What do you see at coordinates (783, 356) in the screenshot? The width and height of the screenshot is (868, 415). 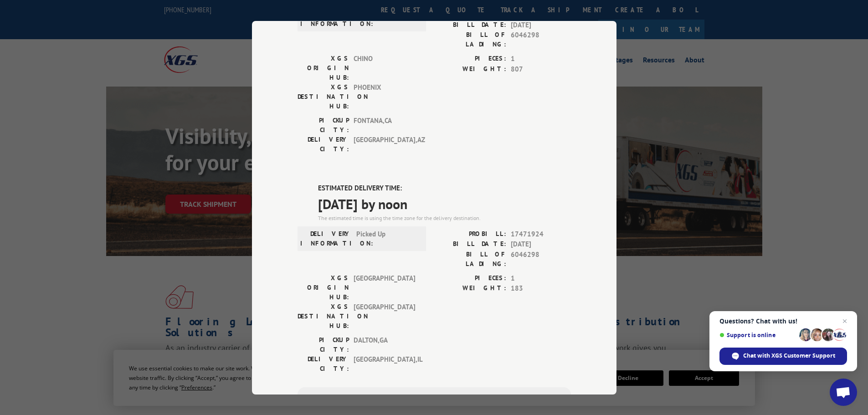 I see `div: Chat with XGS Customer Support` at bounding box center [783, 356].